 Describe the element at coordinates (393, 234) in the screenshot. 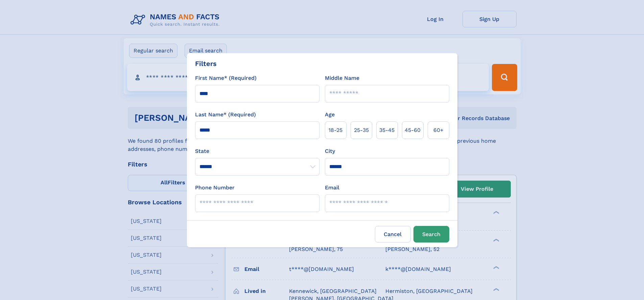

I see `label: Cancel` at that location.